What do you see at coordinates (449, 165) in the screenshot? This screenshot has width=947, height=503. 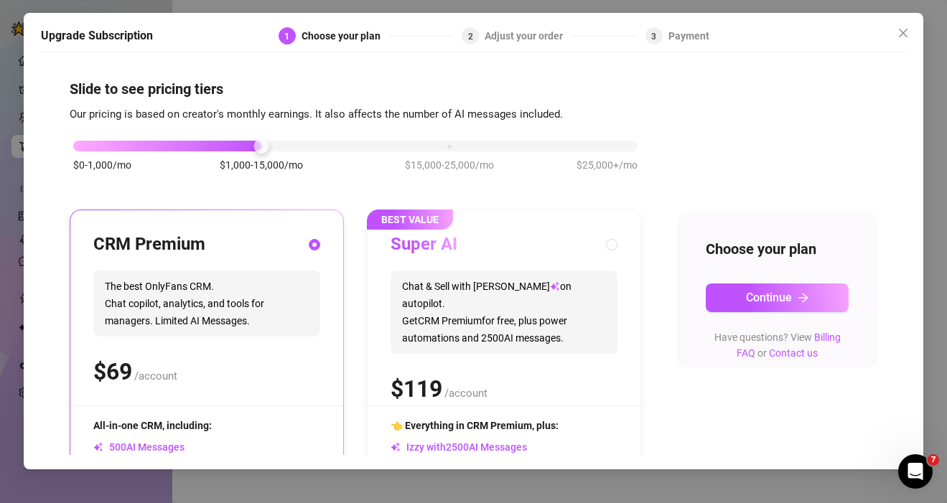 I see `span: $15,000-25,000/mo` at bounding box center [449, 165].